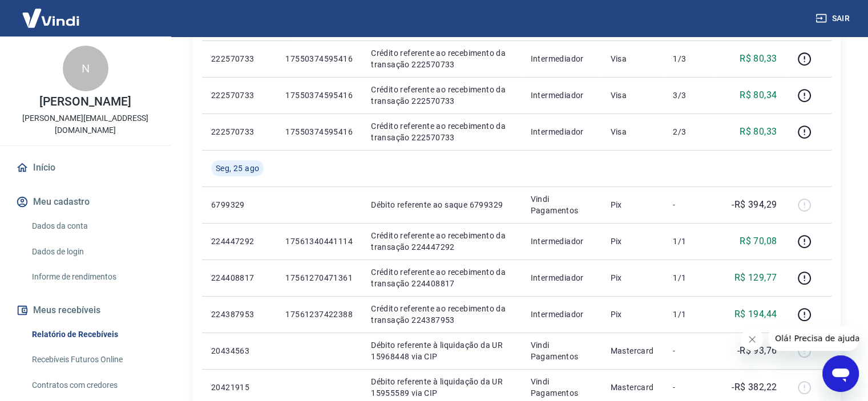  What do you see at coordinates (319, 277) in the screenshot?
I see `p: 17561270471361` at bounding box center [319, 277].